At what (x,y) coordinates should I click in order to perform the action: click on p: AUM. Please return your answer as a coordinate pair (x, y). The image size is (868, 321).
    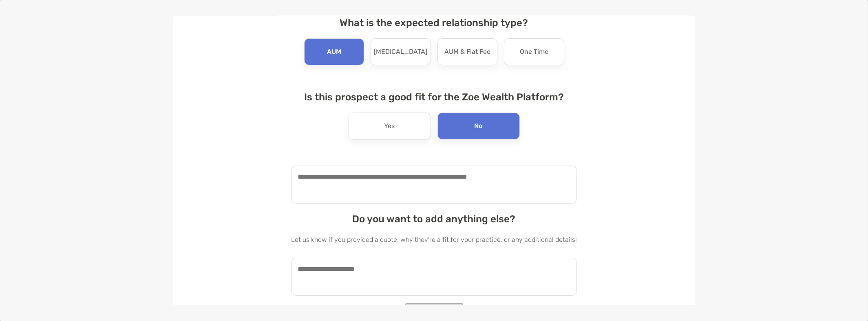
    Looking at the image, I should click on (334, 52).